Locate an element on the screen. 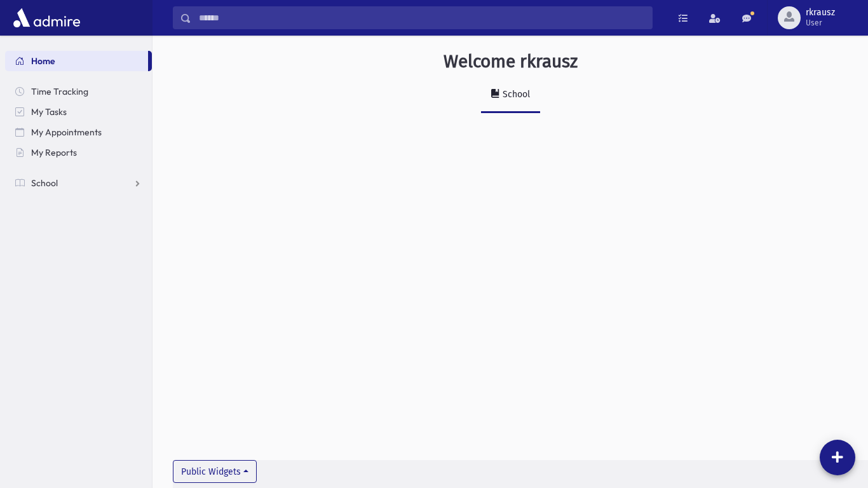 The width and height of the screenshot is (868, 488). a: Time Tracking is located at coordinates (78, 91).